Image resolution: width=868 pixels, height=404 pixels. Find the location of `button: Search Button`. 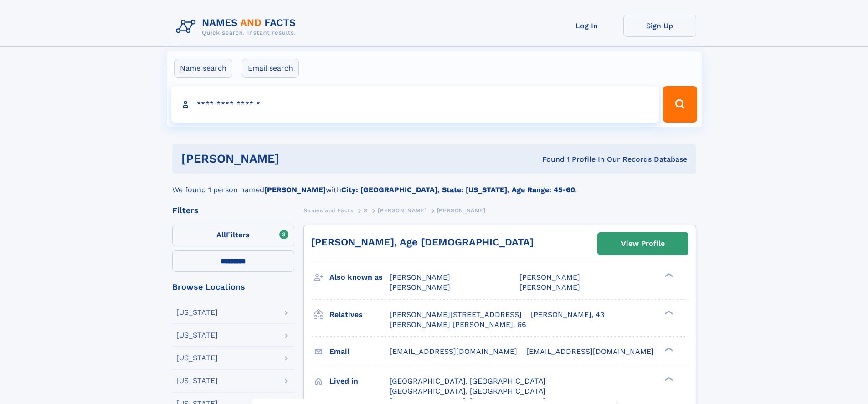

button: Search Button is located at coordinates (680, 104).